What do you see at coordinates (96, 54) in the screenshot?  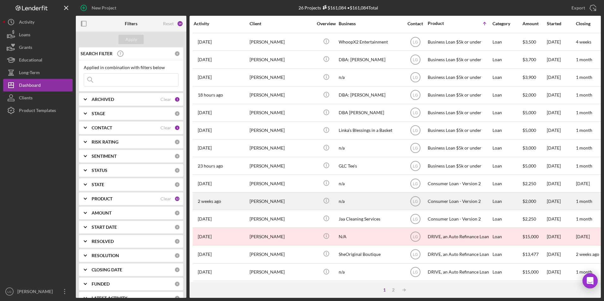 I see `b: SEARCH FILTER` at bounding box center [96, 54].